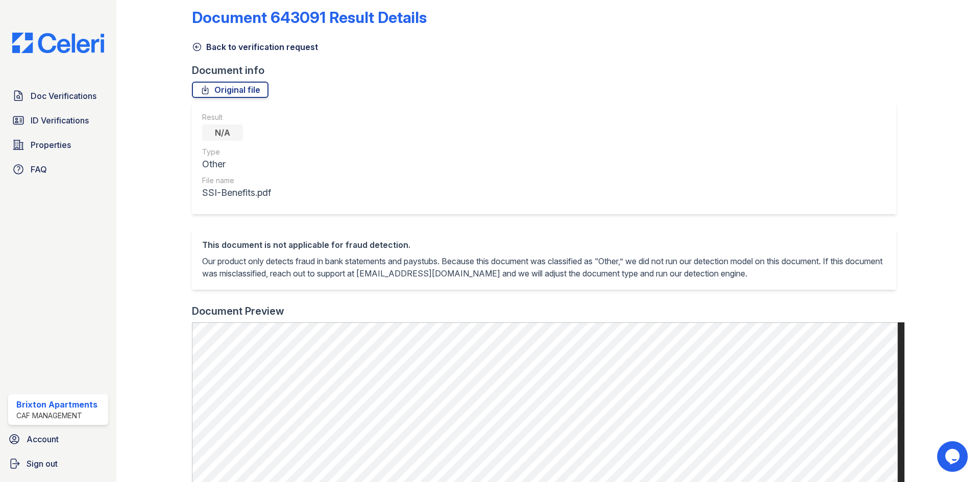 Image resolution: width=980 pixels, height=482 pixels. What do you see at coordinates (230, 90) in the screenshot?
I see `a: Original file` at bounding box center [230, 90].